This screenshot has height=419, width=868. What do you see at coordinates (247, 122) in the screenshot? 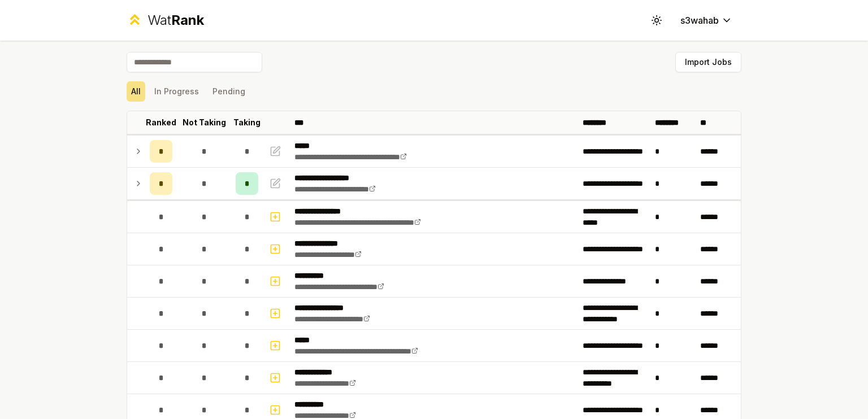
I see `p: Taking` at bounding box center [247, 122].